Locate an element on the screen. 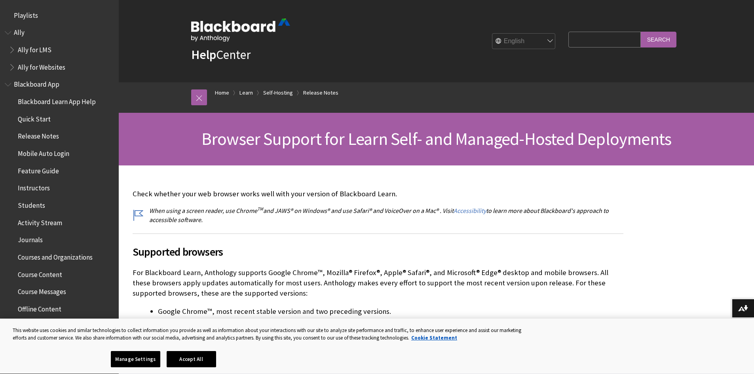 The height and width of the screenshot is (374, 754). span: Courses and Organizations is located at coordinates (55, 256).